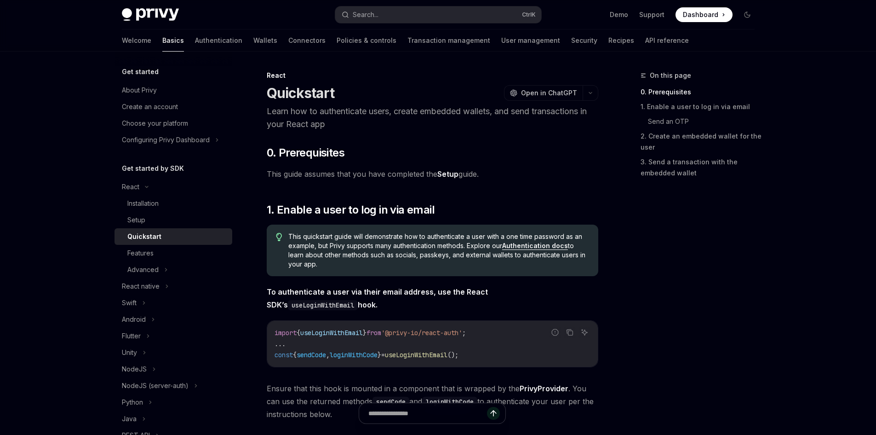 The height and width of the screenshot is (435, 876). Describe the element at coordinates (449, 40) in the screenshot. I see `a: Transaction management` at that location.